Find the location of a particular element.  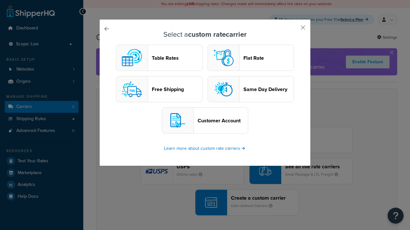

strong: custom rate carrier is located at coordinates (217, 34).